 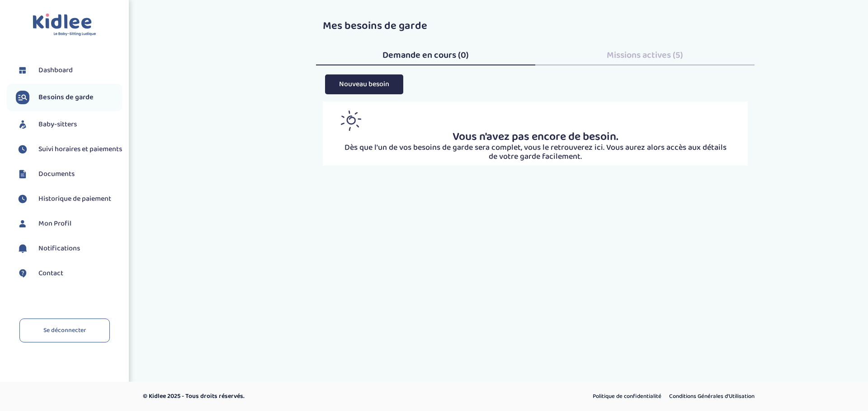 I want to click on a: Mon Profil, so click(x=68, y=224).